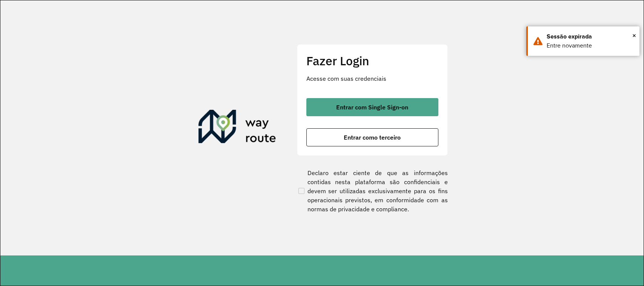 The image size is (644, 286). Describe the element at coordinates (372, 61) in the screenshot. I see `h2: Fazer Login` at that location.